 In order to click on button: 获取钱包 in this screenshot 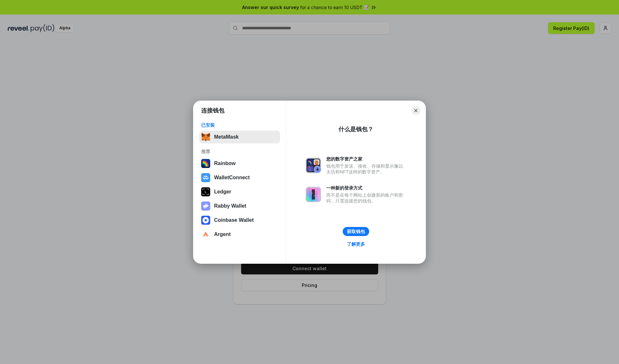, I will do `click(356, 232)`.